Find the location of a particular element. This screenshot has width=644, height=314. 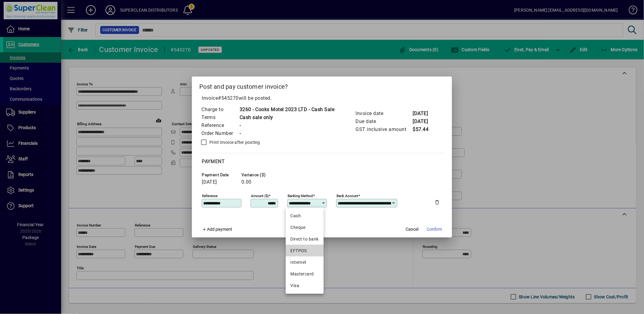

td: GST inclusive amount is located at coordinates (384, 129).